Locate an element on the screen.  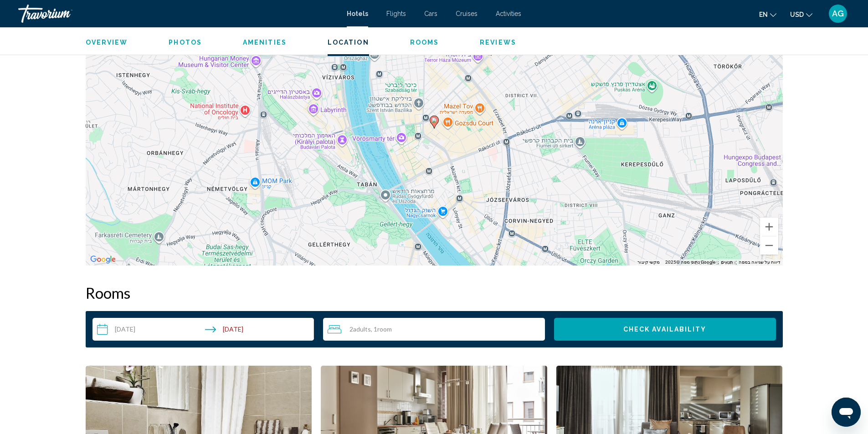
button: Check-in date: Jan 4, 2026 Check-out date: Jan 10, 2026 is located at coordinates (203, 329).